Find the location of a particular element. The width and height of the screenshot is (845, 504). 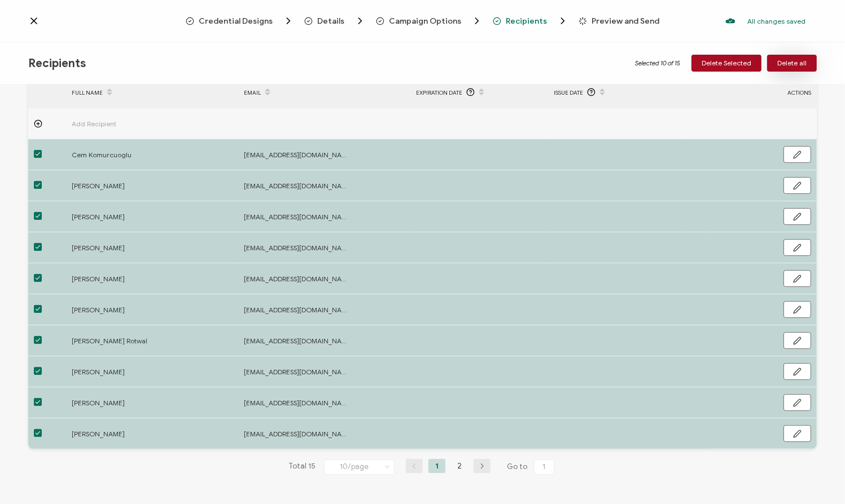

li: 2 is located at coordinates (459, 465).